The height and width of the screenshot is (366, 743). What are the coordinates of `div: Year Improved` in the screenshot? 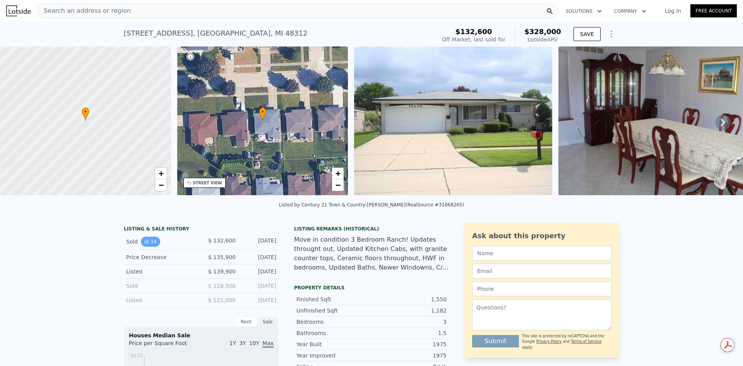 It's located at (334, 355).